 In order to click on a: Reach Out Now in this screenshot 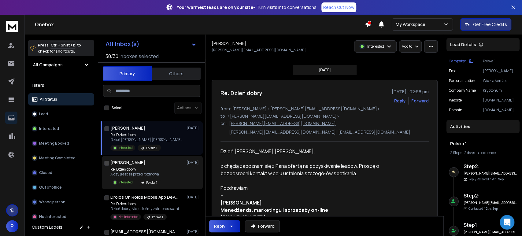, I will do `click(339, 7)`.